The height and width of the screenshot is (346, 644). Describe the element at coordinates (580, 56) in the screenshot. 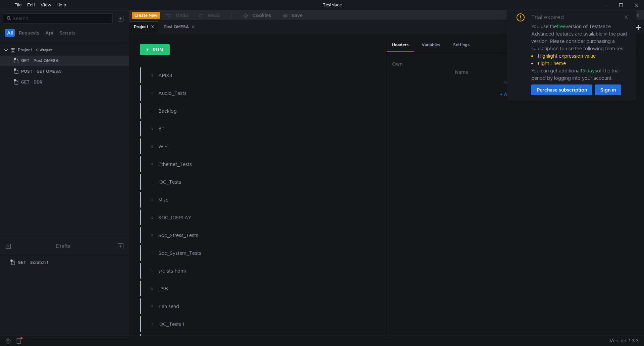

I see `li: Highlight expression value` at that location.